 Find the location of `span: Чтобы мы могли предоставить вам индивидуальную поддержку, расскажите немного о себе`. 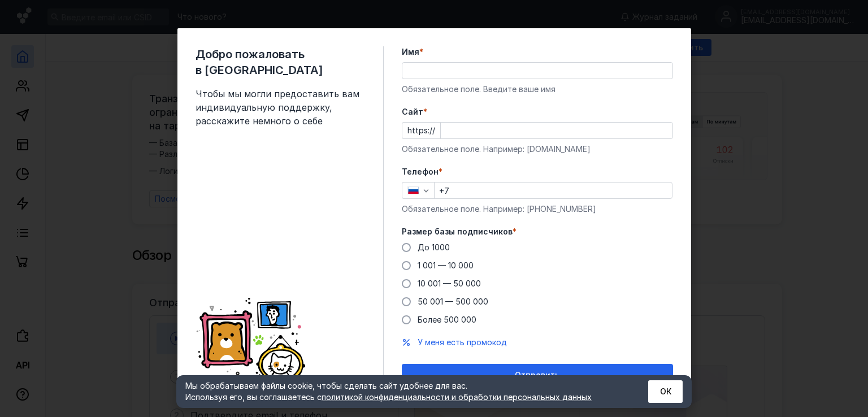

span: Чтобы мы могли предоставить вам индивидуальную поддержку, расскажите немного о себе is located at coordinates (280, 107).